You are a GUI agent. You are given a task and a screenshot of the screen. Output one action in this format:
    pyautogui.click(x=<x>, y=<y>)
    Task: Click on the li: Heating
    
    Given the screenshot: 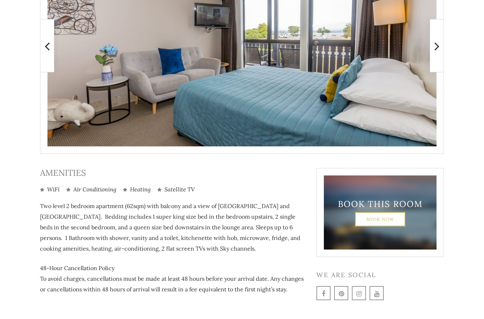 What is the action you would take?
    pyautogui.click(x=137, y=189)
    